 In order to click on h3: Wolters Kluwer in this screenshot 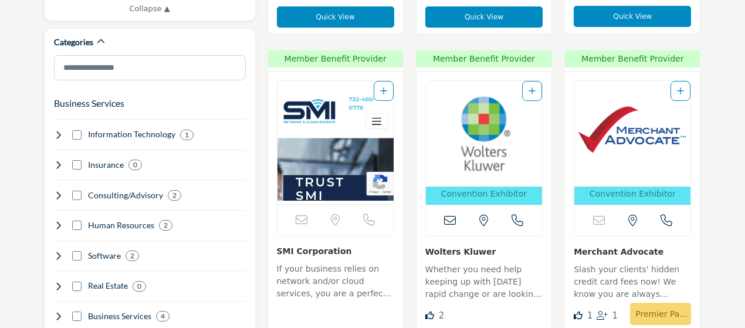, I will do `click(484, 251)`.